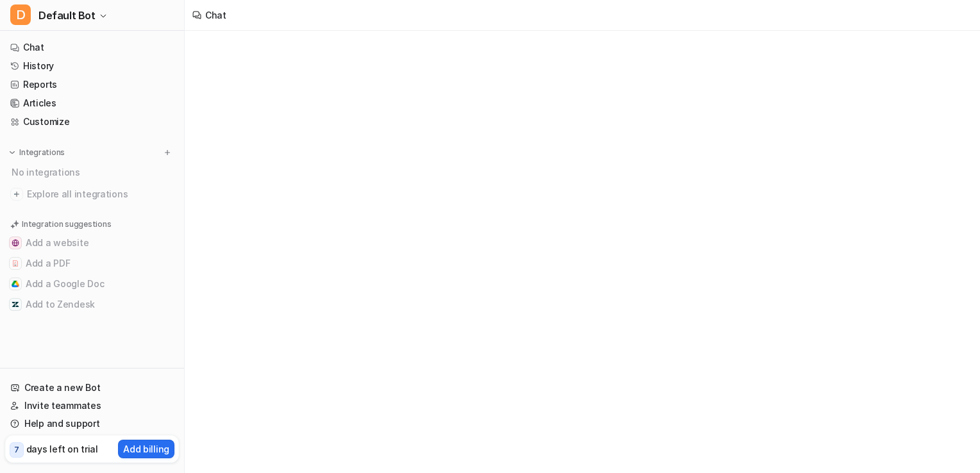  I want to click on button: Add to ZendeskAdd to Zendesk, so click(91, 305).